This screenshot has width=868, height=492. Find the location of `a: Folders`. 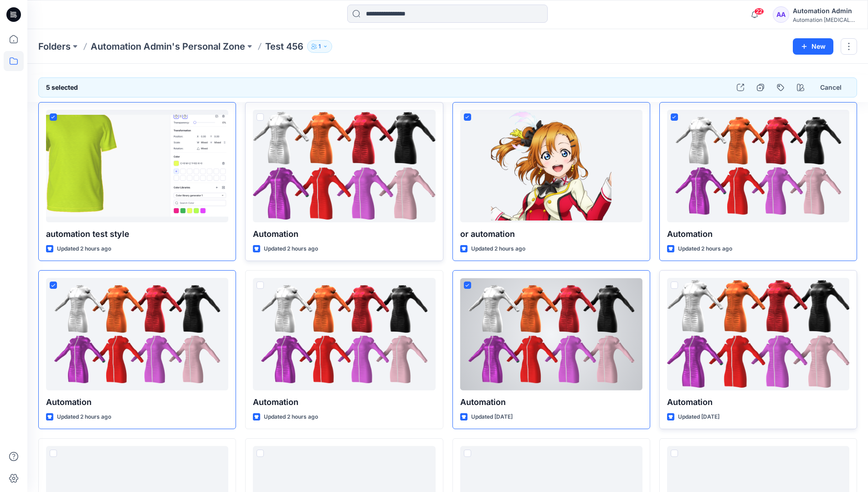

a: Folders is located at coordinates (54, 47).